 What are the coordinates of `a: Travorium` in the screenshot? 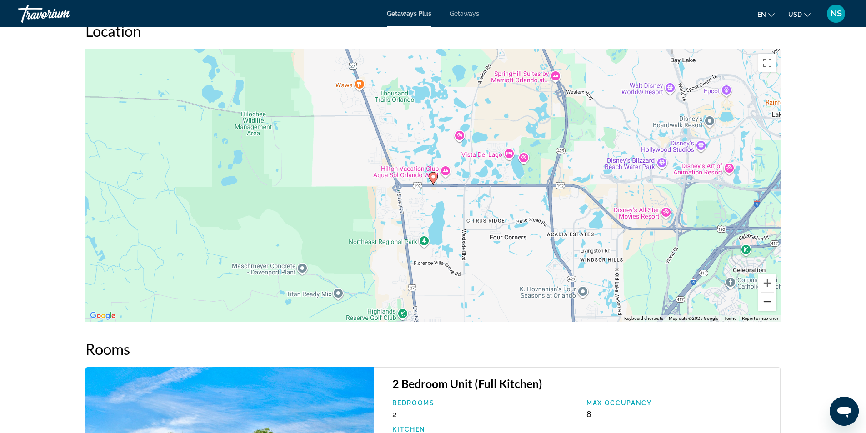 It's located at (64, 14).